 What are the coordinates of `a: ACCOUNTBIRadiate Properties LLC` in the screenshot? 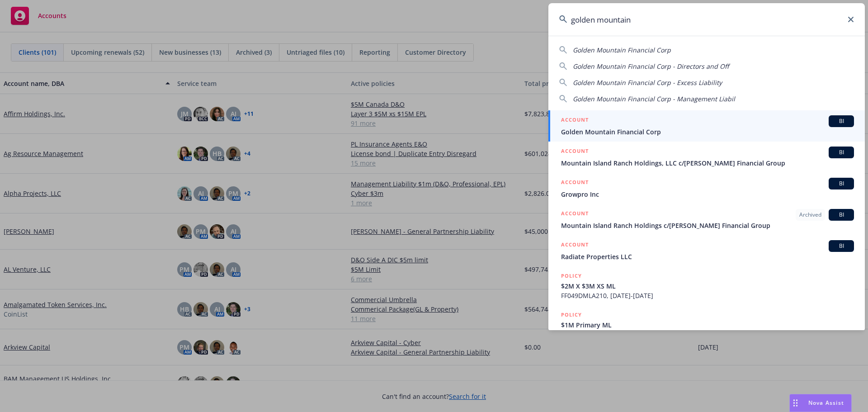 It's located at (706, 251).